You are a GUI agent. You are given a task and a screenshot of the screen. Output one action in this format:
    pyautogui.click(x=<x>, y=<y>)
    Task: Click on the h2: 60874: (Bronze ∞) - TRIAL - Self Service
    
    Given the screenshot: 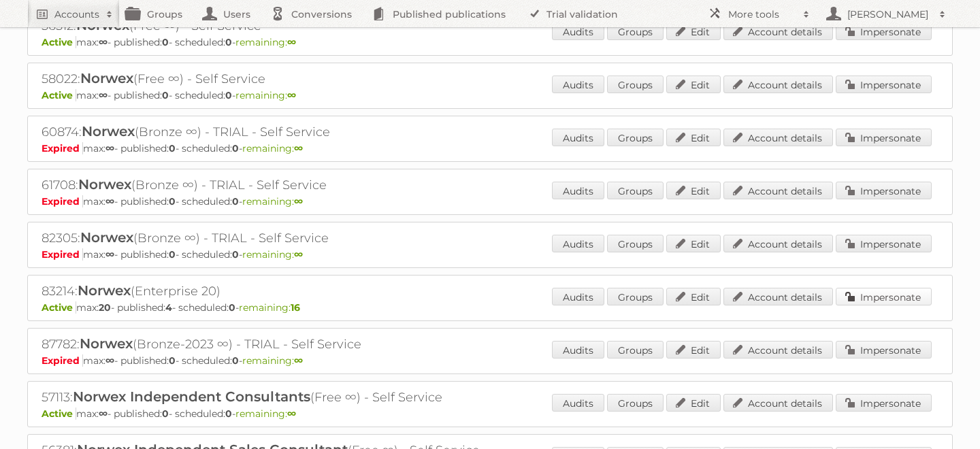 What is the action you would take?
    pyautogui.click(x=279, y=132)
    